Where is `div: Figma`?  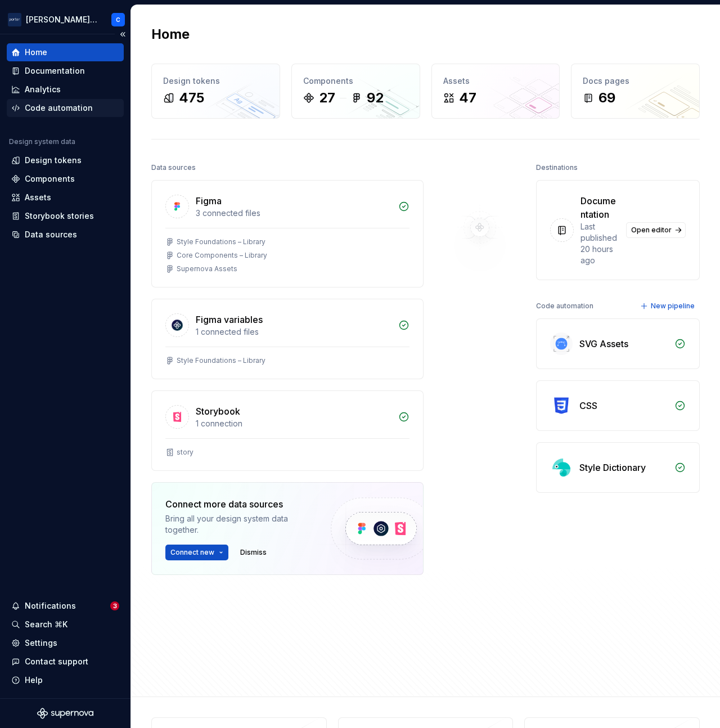 div: Figma is located at coordinates (209, 201).